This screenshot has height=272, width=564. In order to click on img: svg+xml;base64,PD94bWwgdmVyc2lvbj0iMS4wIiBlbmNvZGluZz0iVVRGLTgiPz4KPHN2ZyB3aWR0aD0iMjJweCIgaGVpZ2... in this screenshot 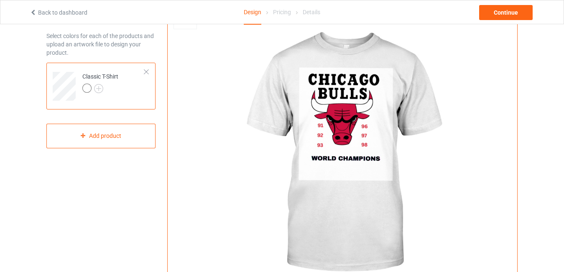, I will do `click(99, 89)`.